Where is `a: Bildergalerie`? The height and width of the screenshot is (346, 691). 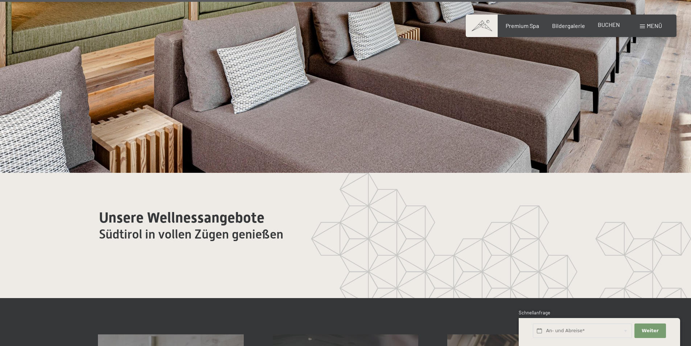
a: Bildergalerie is located at coordinates (569, 25).